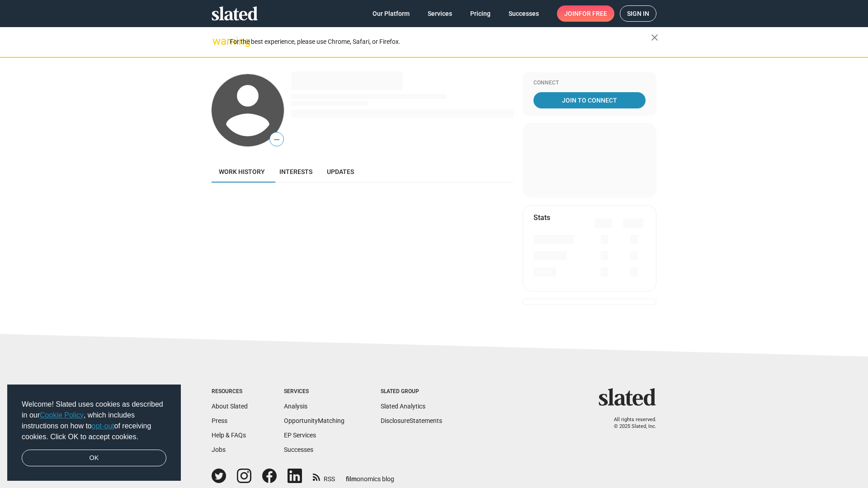 The height and width of the screenshot is (488, 868). Describe the element at coordinates (391, 13) in the screenshot. I see `a: Our Platform` at that location.